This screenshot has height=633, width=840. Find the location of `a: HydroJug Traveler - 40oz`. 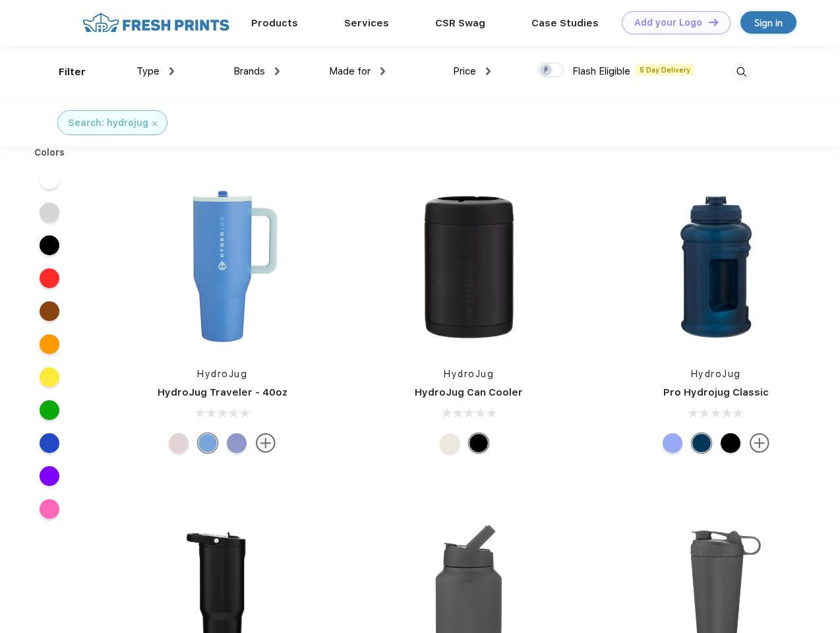

a: HydroJug Traveler - 40oz is located at coordinates (222, 392).